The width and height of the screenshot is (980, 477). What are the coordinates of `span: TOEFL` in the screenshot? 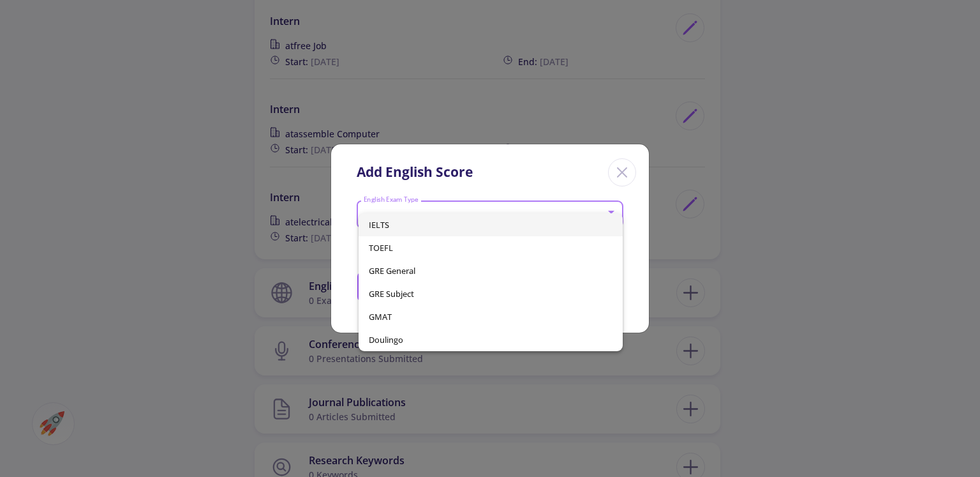 It's located at (490, 248).